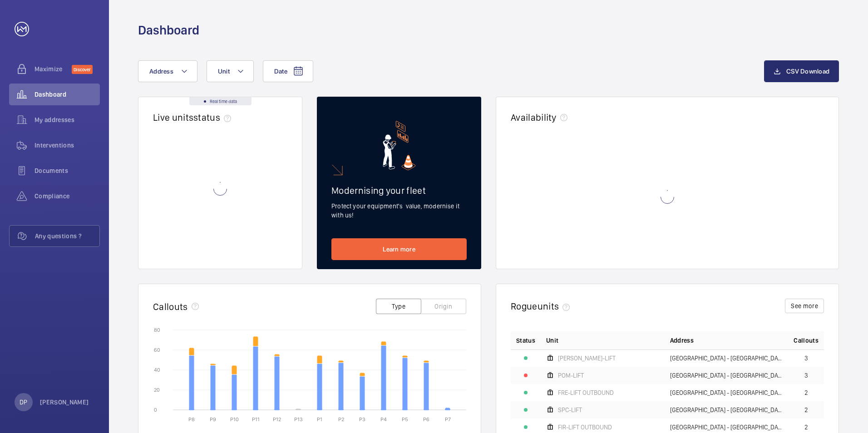 The image size is (868, 433). What do you see at coordinates (170, 307) in the screenshot?
I see `h2: Callouts` at bounding box center [170, 307].